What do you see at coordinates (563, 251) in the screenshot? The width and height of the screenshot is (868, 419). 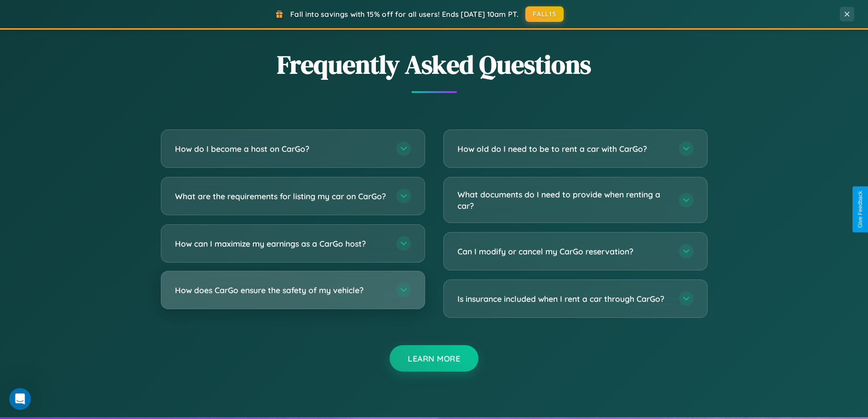 I see `h3: Can I modify or cancel my CarGo reservation?` at bounding box center [563, 251].